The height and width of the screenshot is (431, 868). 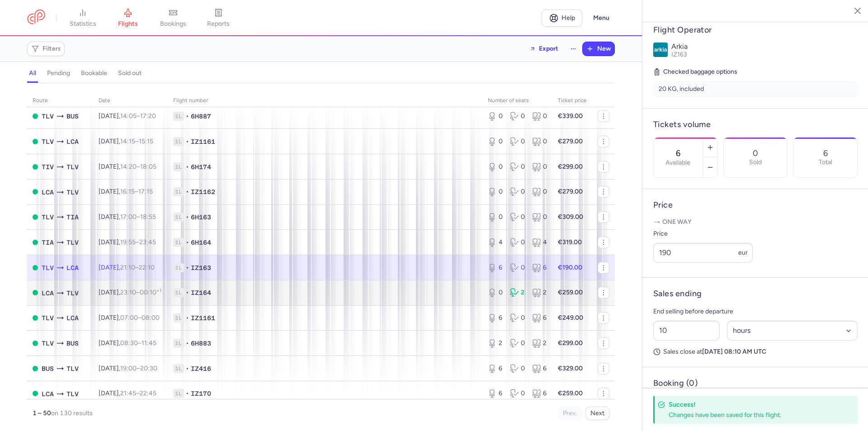 What do you see at coordinates (562, 18) in the screenshot?
I see `a: Help` at bounding box center [562, 18].